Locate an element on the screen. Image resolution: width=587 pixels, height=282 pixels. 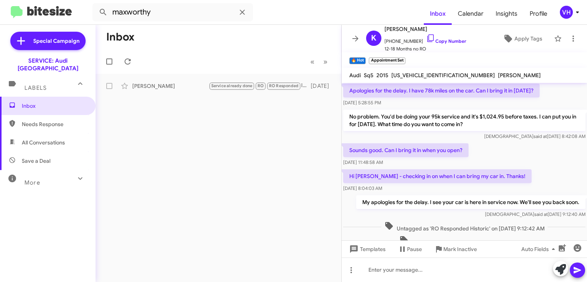
a: Inbox is located at coordinates (438, 14).